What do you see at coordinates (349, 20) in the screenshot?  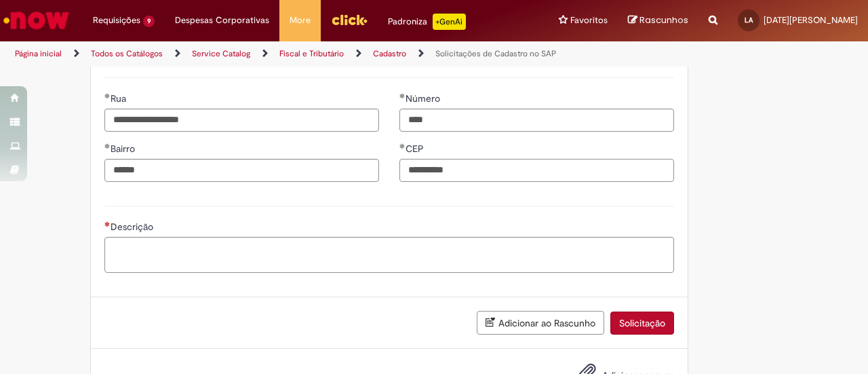 I see `img: click_logo_yellow_360x200.png` at bounding box center [349, 20].